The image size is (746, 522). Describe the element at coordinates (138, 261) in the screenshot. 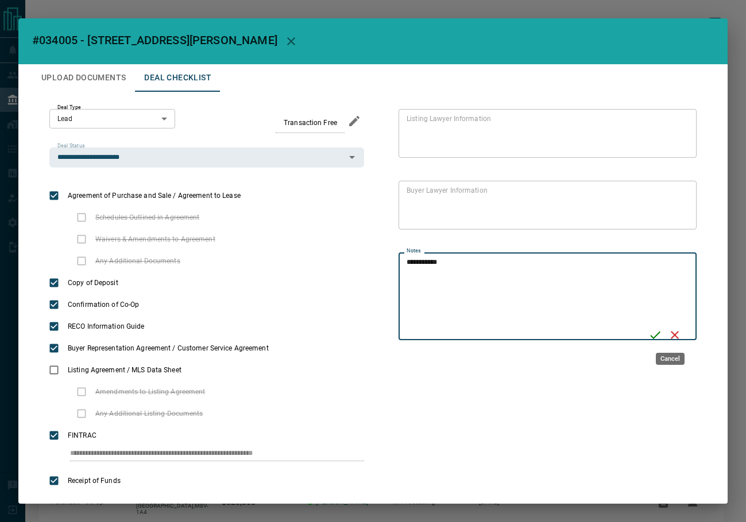

I see `span: Any Additional Documents` at that location.